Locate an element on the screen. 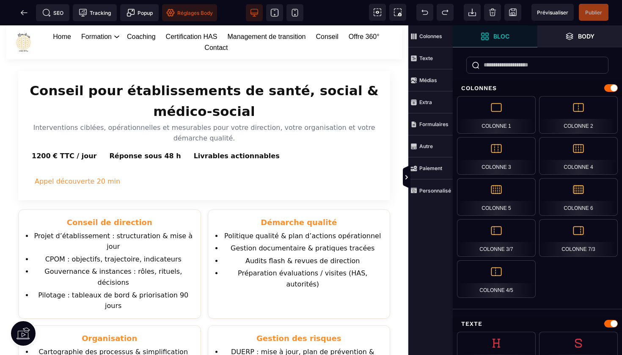 The width and height of the screenshot is (622, 355). span: Formulaires is located at coordinates (430, 124).